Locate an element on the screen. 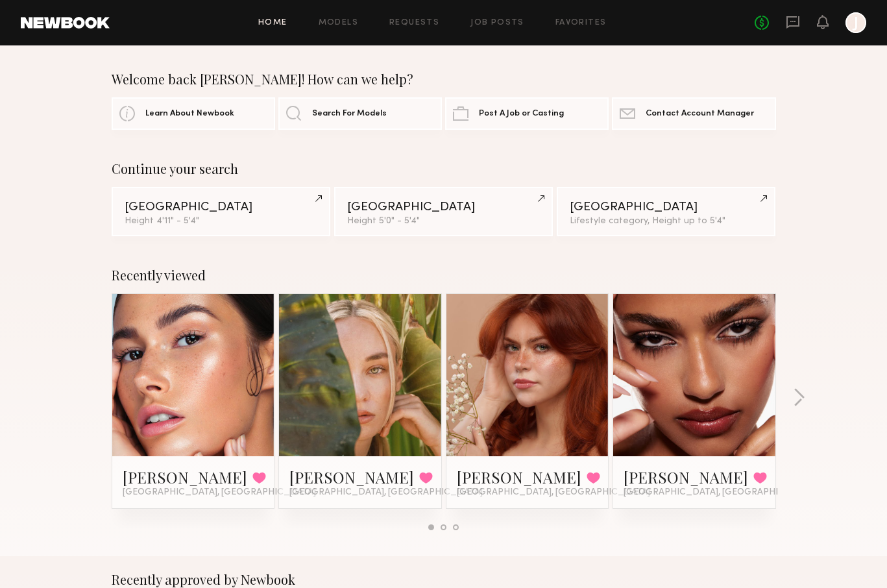  a: Requests is located at coordinates (414, 23).